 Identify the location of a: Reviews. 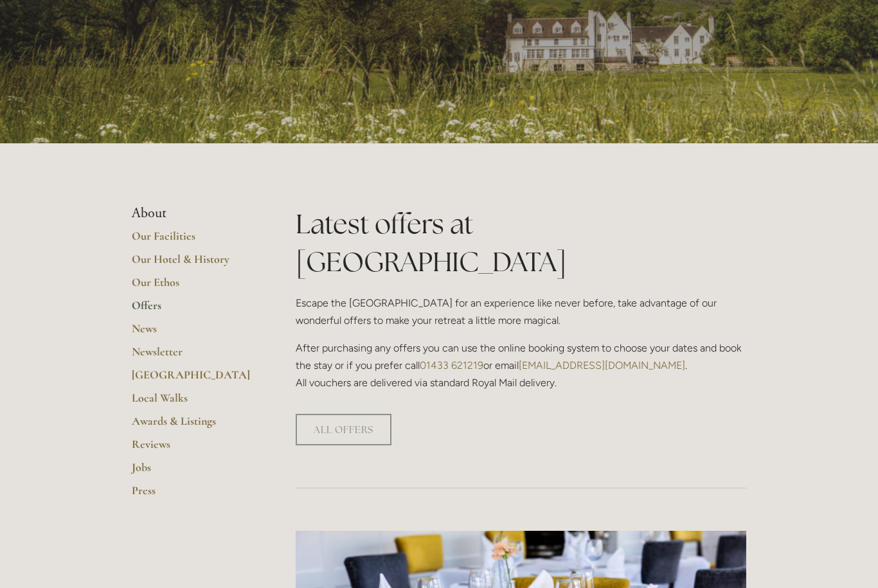
(193, 449).